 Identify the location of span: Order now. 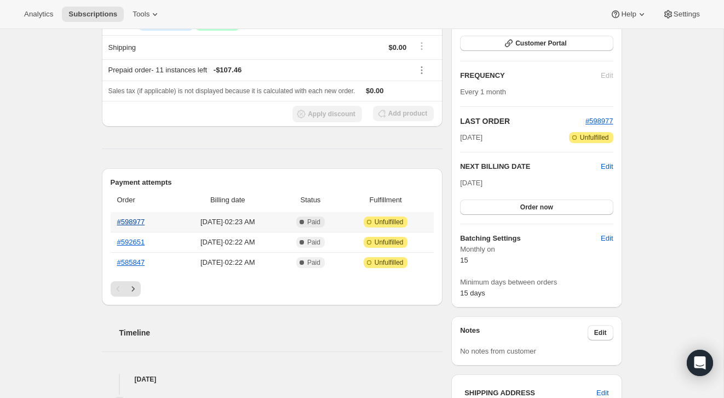
(537, 207).